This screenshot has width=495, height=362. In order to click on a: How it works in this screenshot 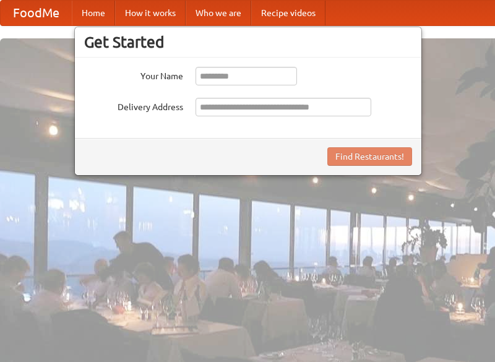, I will do `click(150, 13)`.